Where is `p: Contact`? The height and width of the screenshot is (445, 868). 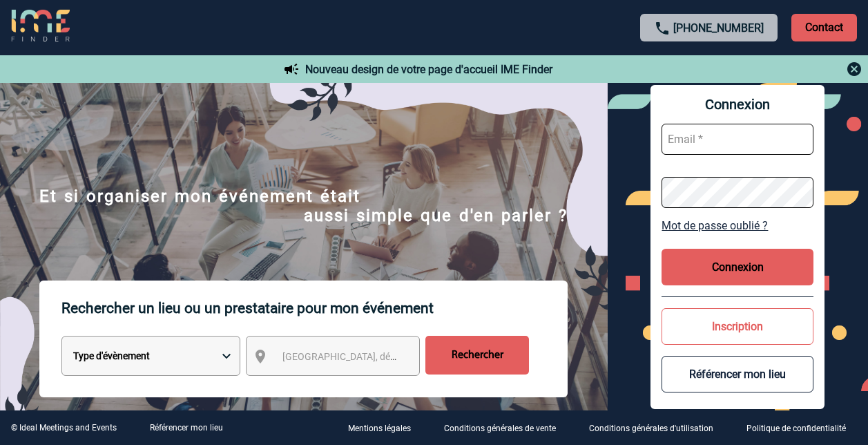
p: Contact is located at coordinates (824, 27).